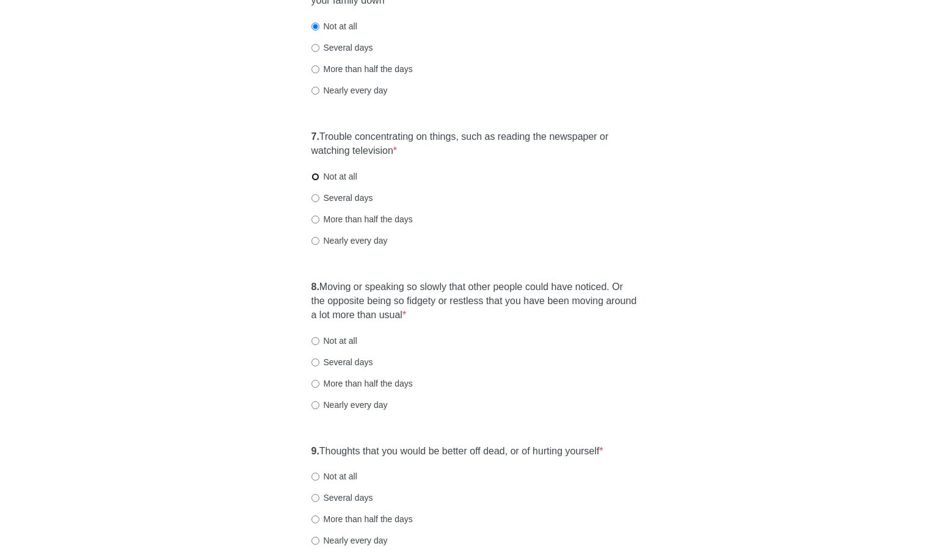 The image size is (949, 560). What do you see at coordinates (458, 451) in the screenshot?
I see `label: Thoughts that you would be better off dead, or of hurting yourself` at bounding box center [458, 451].